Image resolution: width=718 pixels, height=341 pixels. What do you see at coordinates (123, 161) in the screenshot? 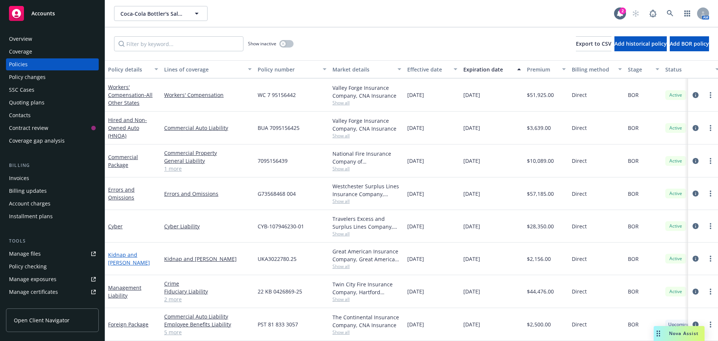
I see `a: Commercial Package` at bounding box center [123, 161].